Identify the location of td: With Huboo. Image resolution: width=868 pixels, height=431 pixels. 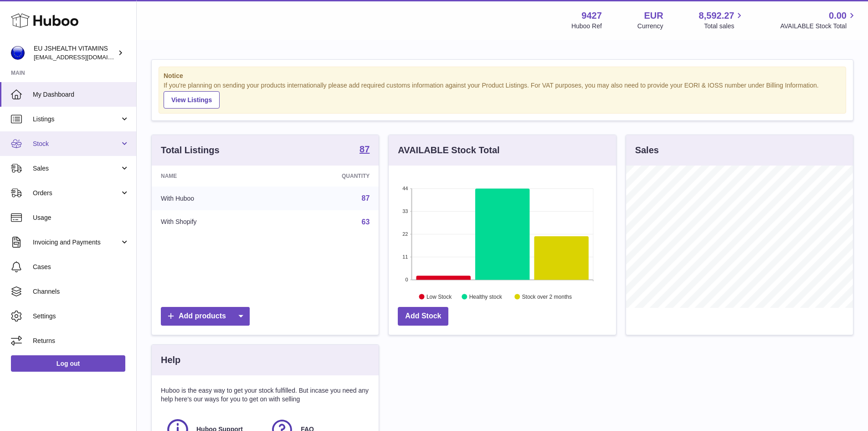
(213, 198).